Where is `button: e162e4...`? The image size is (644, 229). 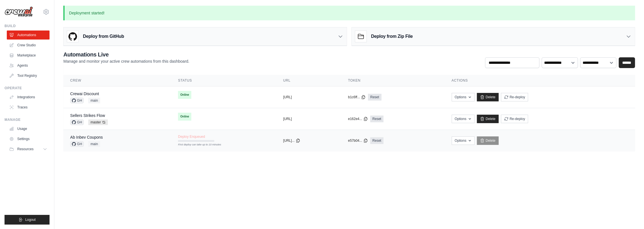 button: e162e4... is located at coordinates (358, 119).